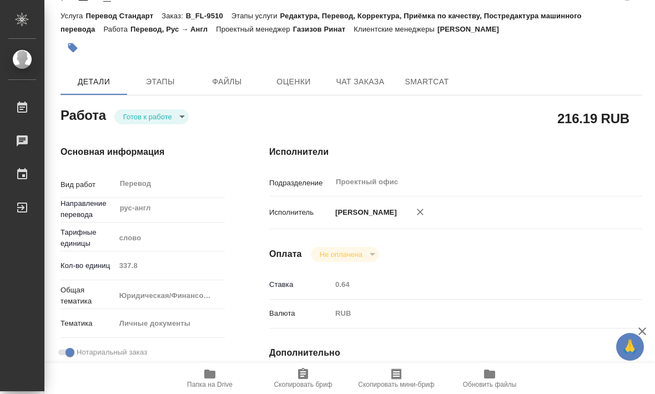 The width and height of the screenshot is (655, 394). Describe the element at coordinates (88, 296) in the screenshot. I see `p: Общая тематика` at that location.